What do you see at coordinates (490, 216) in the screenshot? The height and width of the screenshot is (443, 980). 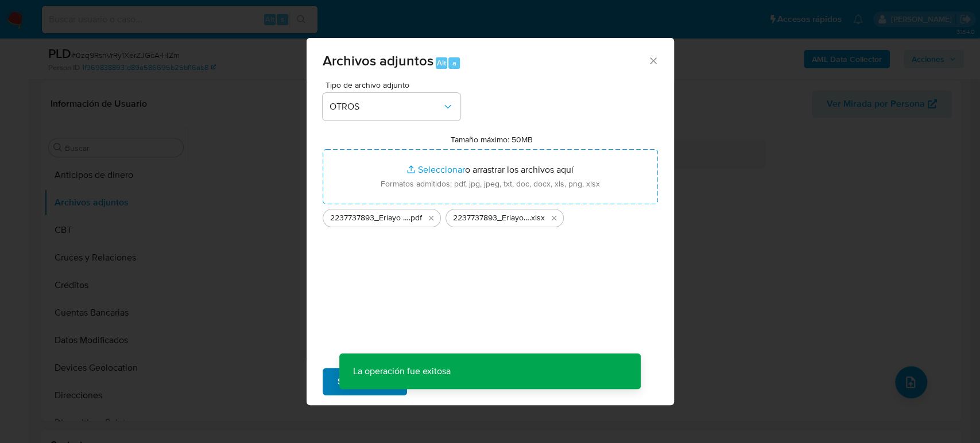 I see `ul: Archivos seleccionados` at bounding box center [490, 216].